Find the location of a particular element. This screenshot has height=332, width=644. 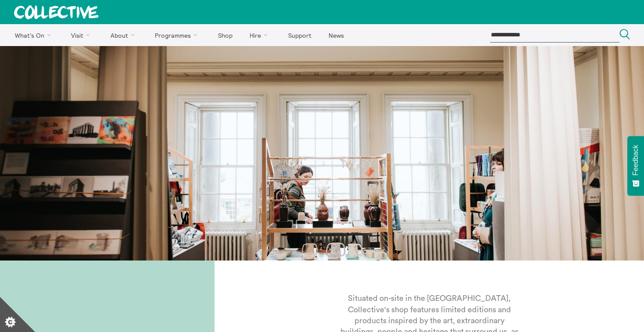

span: Feedback is located at coordinates (635, 160).